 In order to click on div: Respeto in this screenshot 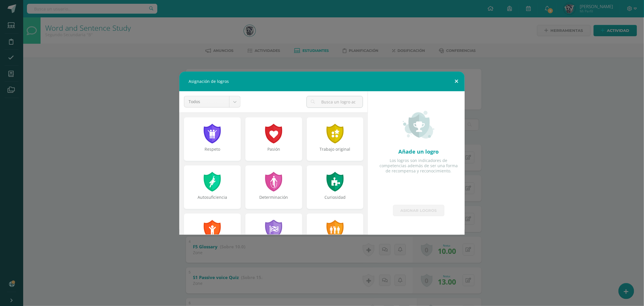, I will do `click(212, 152)`.